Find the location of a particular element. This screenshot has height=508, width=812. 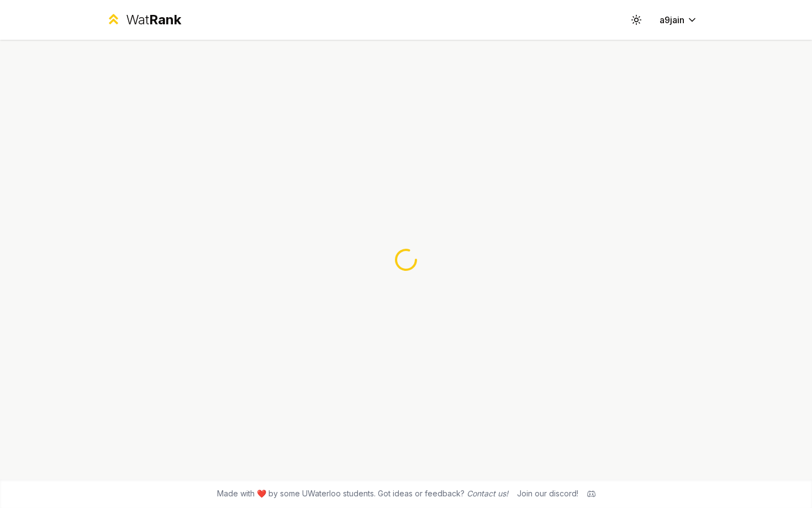

div: Wat is located at coordinates (154, 20).